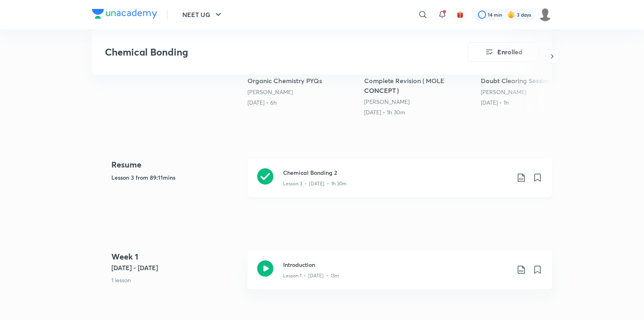 The width and height of the screenshot is (644, 320). Describe the element at coordinates (545, 15) in the screenshot. I see `img: ANSHITA AGRAWAL` at that location.